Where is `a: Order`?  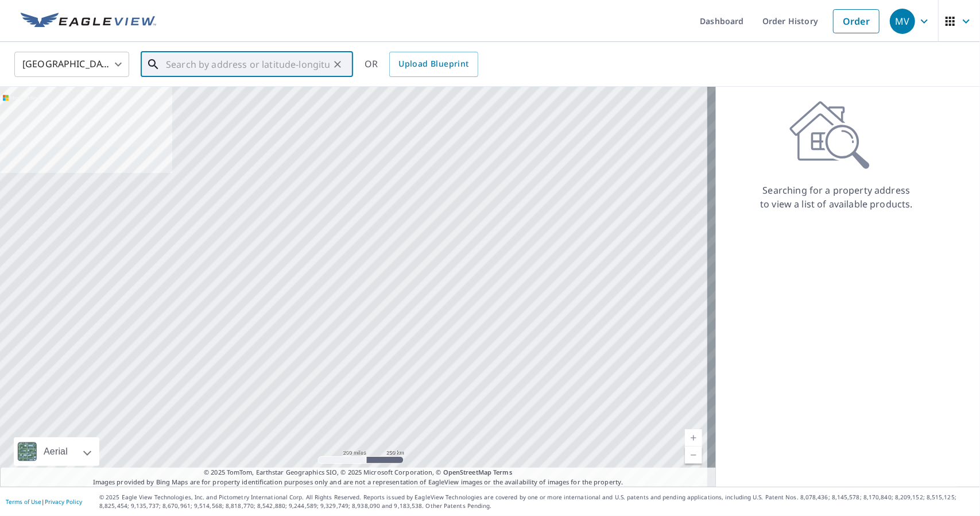 a: Order is located at coordinates (856, 21).